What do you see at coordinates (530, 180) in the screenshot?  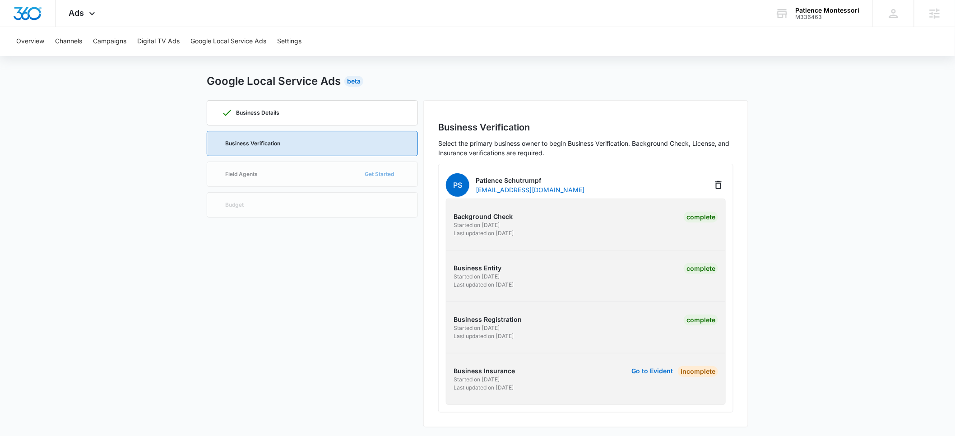 I see `p: Patience Schutrumpf` at bounding box center [530, 180].